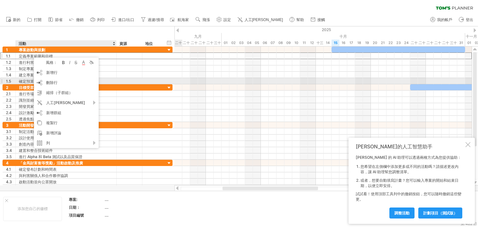 Image resolution: width=478 pixels, height=227 pixels. What do you see at coordinates (343, 43) in the screenshot?
I see `font: 16` at bounding box center [343, 43].